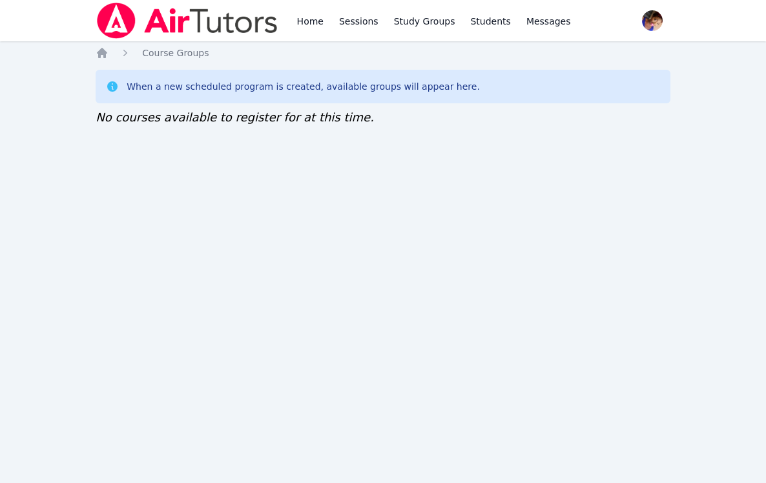  Describe the element at coordinates (303, 87) in the screenshot. I see `div: When a new scheduled program is created, available groups will appear here.` at that location.